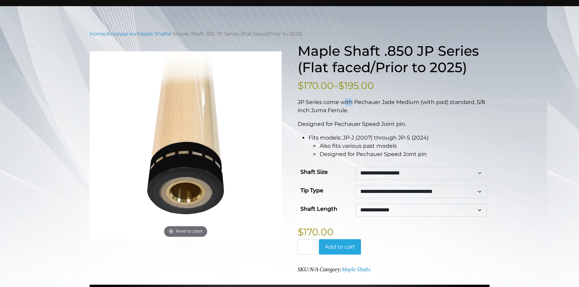 This screenshot has width=579, height=287. Describe the element at coordinates (394, 59) in the screenshot. I see `h1: Maple Shaft .850 JP Series (Flat faced/Prior to 2025)` at that location.